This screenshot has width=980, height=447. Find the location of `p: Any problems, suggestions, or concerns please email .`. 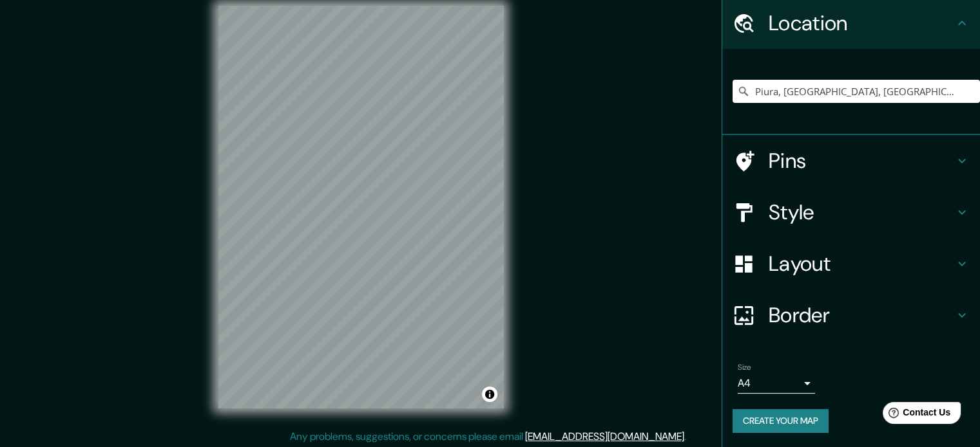

p: Any problems, suggestions, or concerns please email . is located at coordinates (488, 437).